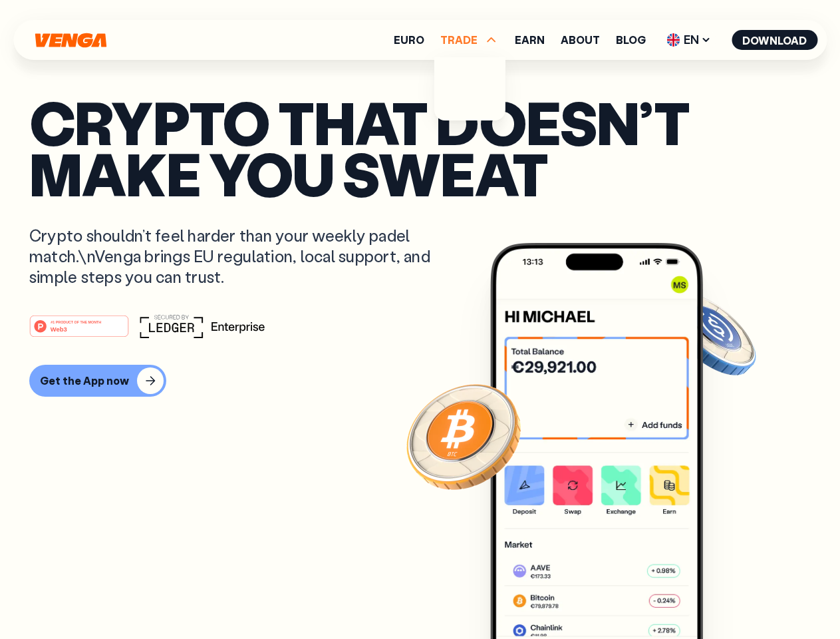  What do you see at coordinates (464, 436) in the screenshot?
I see `img: Bitcoin` at bounding box center [464, 436].